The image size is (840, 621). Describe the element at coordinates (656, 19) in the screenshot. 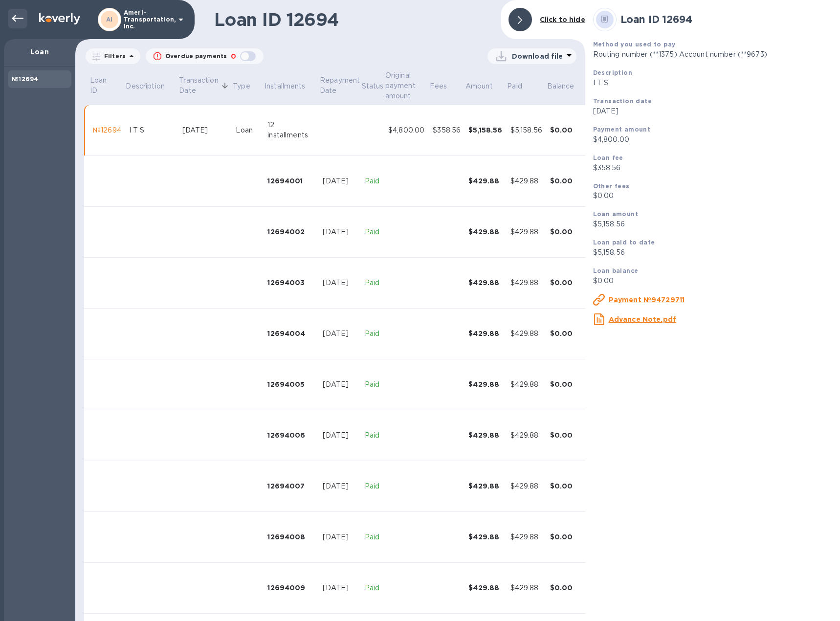

I see `b: Loan ID 12694` at that location.